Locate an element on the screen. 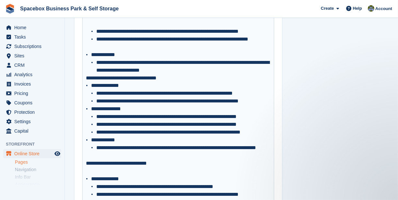 This screenshot has width=398, height=200. a: Info Bar is located at coordinates (38, 177).